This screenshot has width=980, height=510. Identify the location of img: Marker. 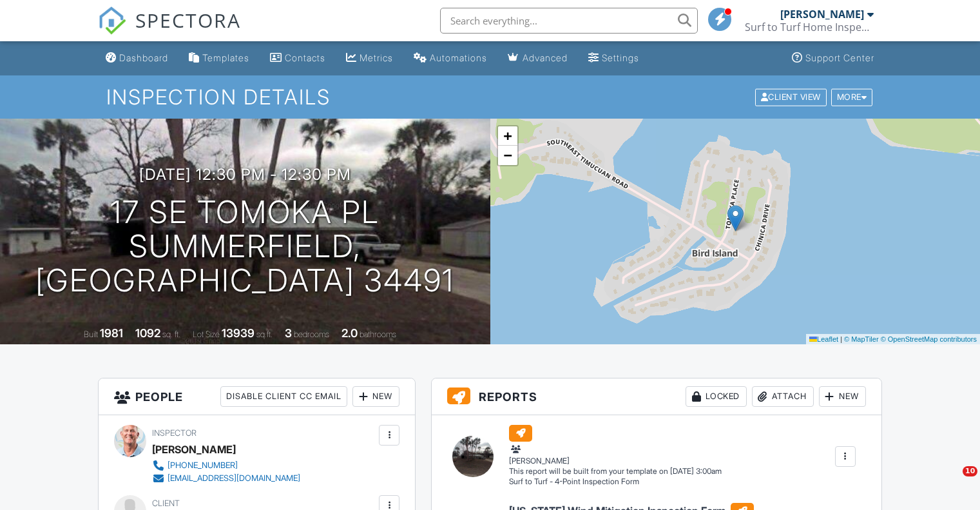
(736, 218).